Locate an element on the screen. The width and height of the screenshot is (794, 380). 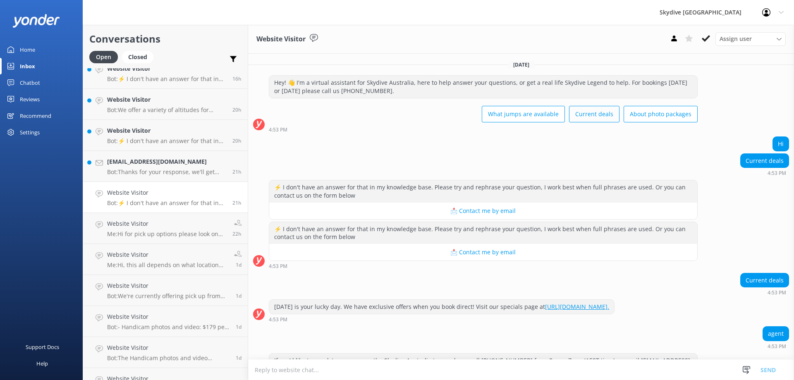
div: Help is located at coordinates (42, 364).